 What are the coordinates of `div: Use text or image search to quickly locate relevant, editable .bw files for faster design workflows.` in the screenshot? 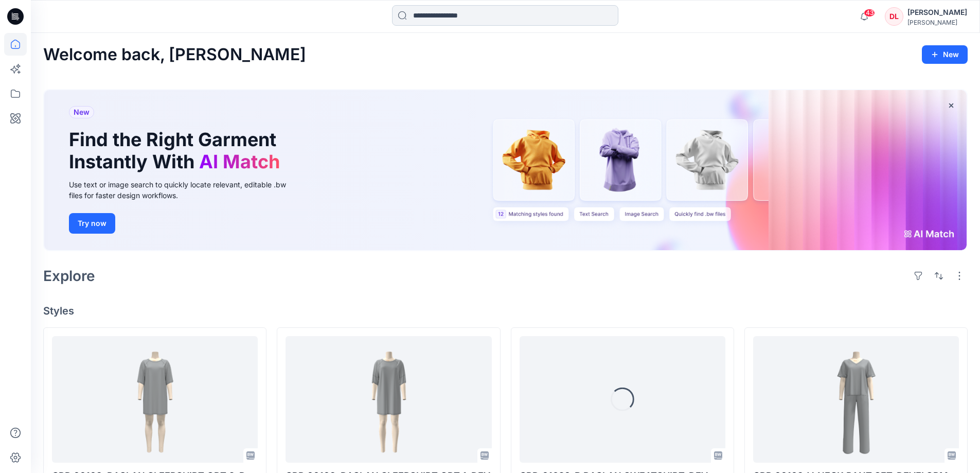 It's located at (185, 190).